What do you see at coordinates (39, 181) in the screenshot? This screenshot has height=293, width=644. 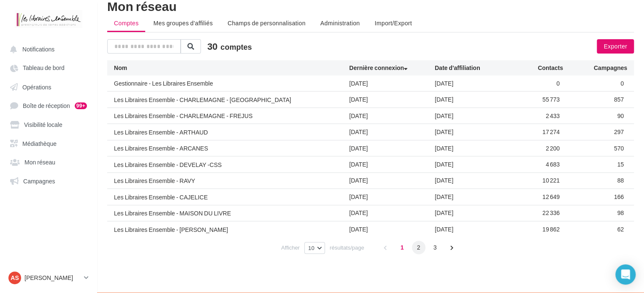 I see `span: Campagnes` at bounding box center [39, 181].